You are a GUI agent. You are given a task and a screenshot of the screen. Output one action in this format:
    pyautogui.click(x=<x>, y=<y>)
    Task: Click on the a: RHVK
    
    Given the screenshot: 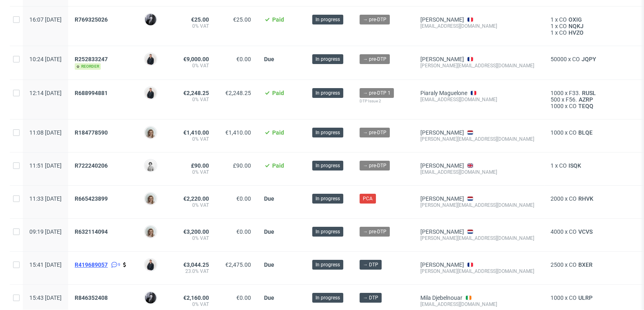 What is the action you would take?
    pyautogui.click(x=586, y=199)
    